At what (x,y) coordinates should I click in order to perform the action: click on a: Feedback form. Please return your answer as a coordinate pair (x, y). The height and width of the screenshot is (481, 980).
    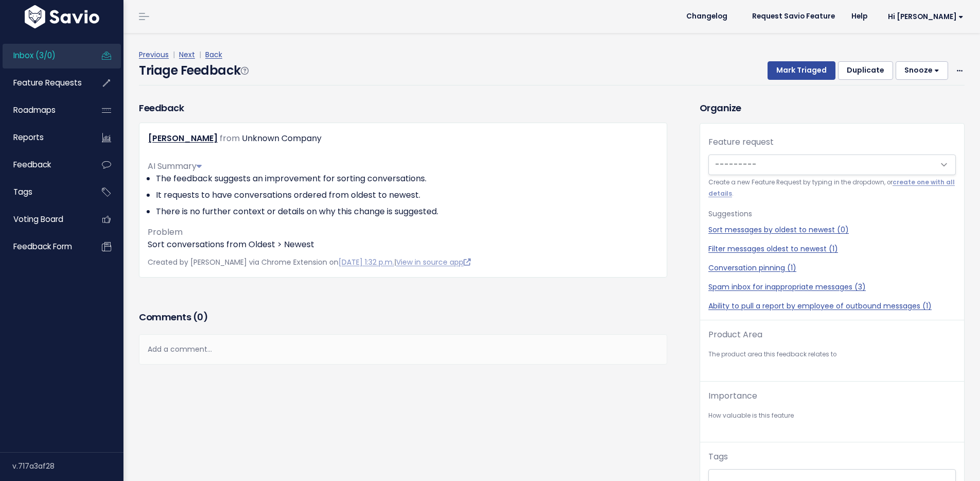
    Looking at the image, I should click on (44, 246).